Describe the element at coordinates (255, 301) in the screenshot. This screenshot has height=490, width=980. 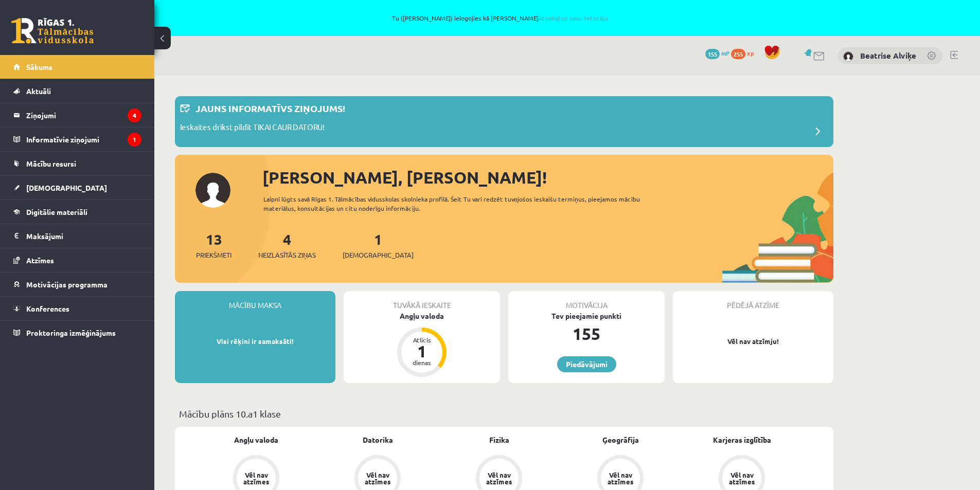
I see `div: Mācību maksa` at that location.